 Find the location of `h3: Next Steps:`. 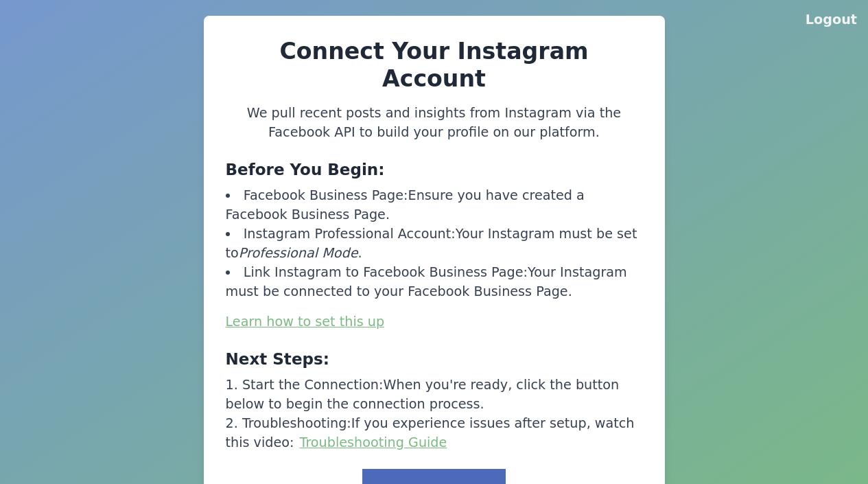

h3: Next Steps: is located at coordinates (434, 359).